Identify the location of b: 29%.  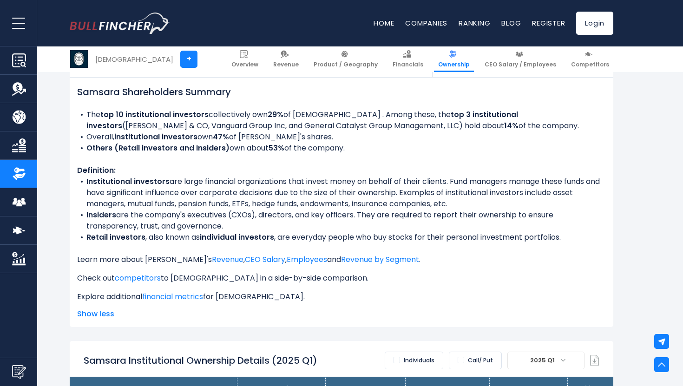
(275, 114).